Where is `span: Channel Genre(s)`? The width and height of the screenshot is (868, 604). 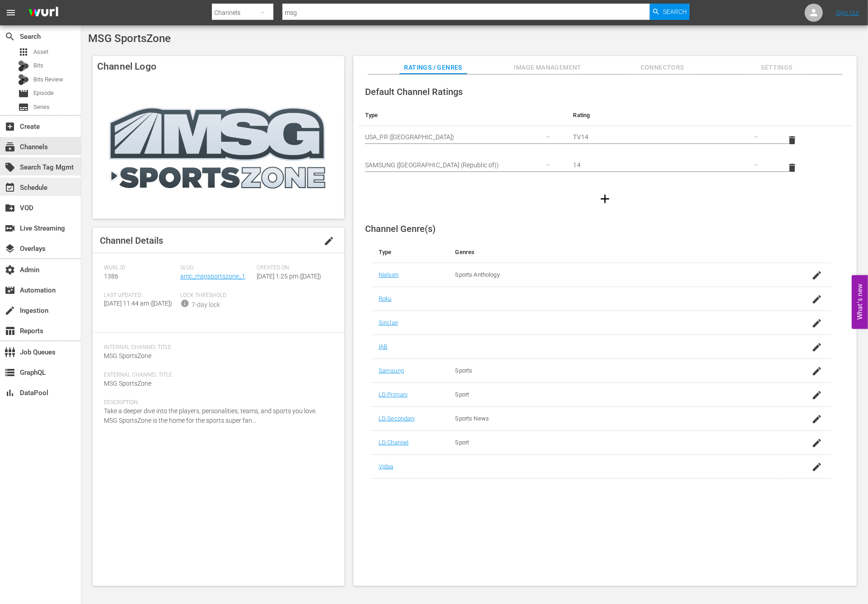 span: Channel Genre(s) is located at coordinates (400, 229).